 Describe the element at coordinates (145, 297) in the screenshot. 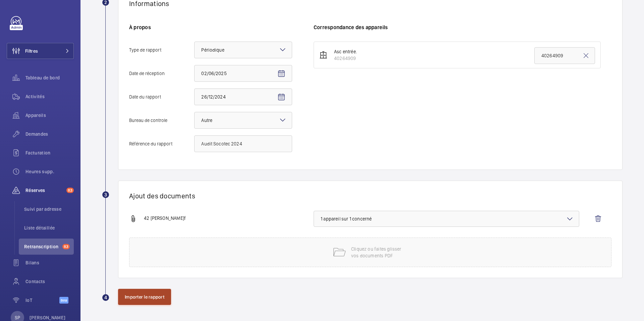

I see `button: Importer le rapport` at that location.